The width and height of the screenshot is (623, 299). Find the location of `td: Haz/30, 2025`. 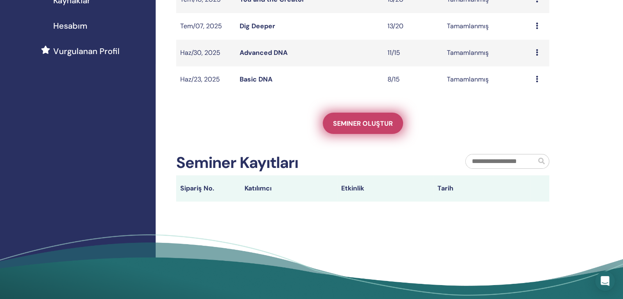

td: Haz/30, 2025 is located at coordinates (206, 53).